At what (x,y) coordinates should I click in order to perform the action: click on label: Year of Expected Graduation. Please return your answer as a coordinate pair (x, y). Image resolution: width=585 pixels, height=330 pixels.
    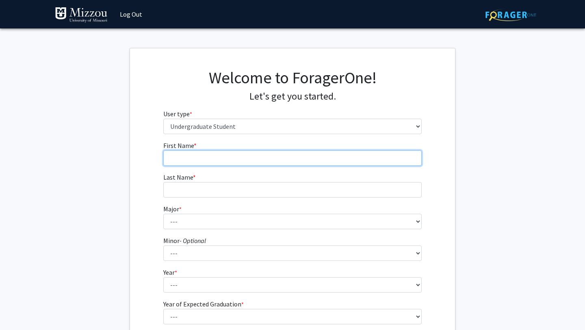
    Looking at the image, I should click on (204, 304).